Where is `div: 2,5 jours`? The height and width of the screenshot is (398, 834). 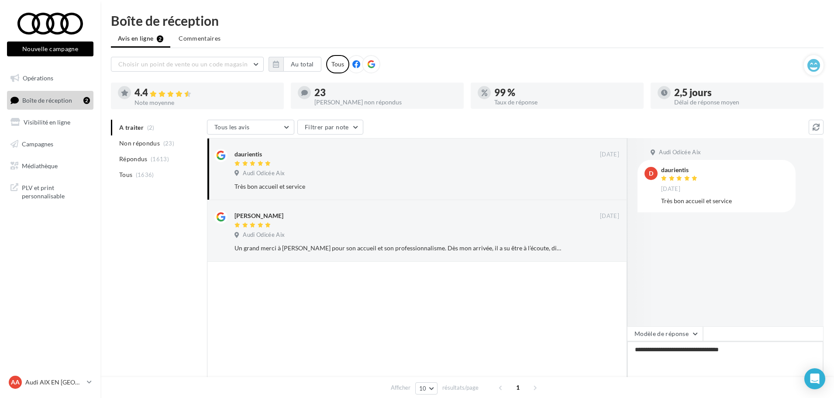 div: 2,5 jours is located at coordinates (745, 93).